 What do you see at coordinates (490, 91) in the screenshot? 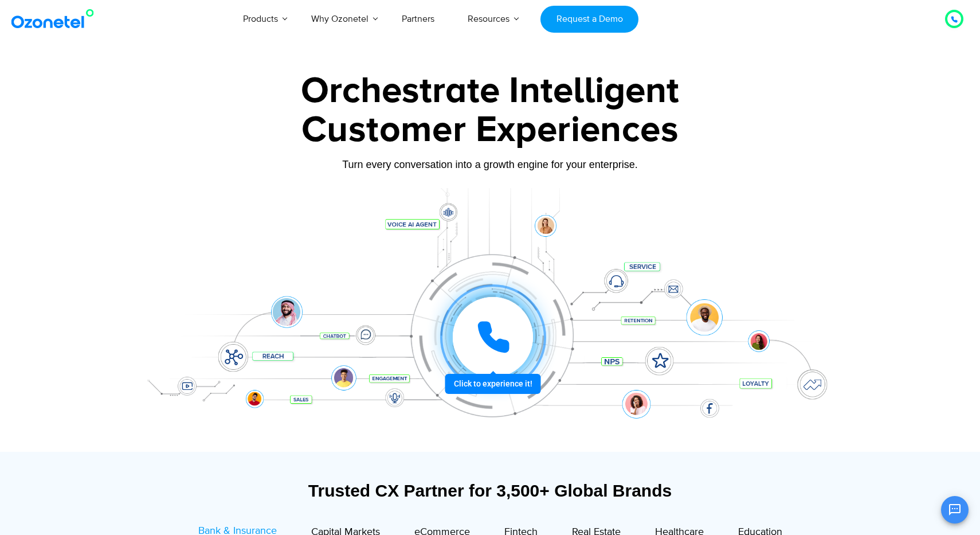
I see `div: Orchestrate Intelligent` at bounding box center [490, 91].